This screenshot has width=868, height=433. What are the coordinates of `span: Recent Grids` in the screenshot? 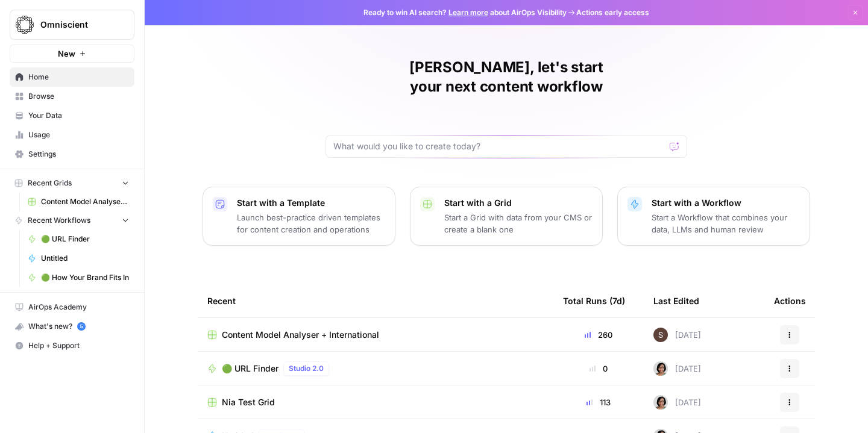 It's located at (49, 183).